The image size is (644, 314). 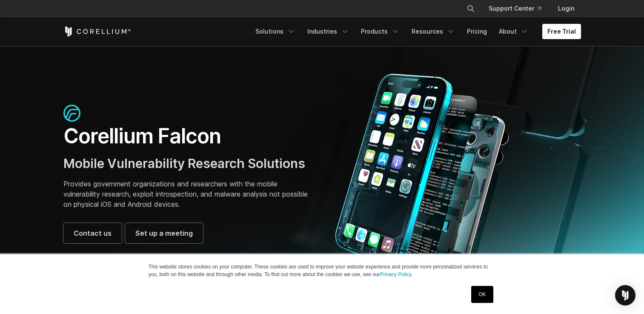 I want to click on a: Pricing, so click(x=477, y=32).